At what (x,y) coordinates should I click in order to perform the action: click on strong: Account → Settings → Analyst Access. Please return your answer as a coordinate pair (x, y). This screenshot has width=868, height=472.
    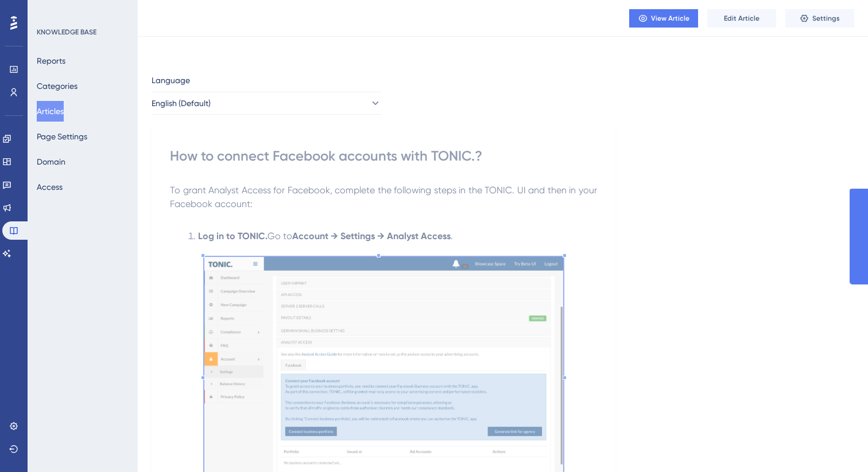
    Looking at the image, I should click on (371, 236).